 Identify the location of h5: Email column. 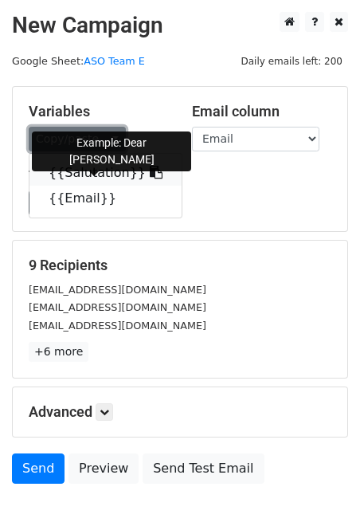
(261, 111).